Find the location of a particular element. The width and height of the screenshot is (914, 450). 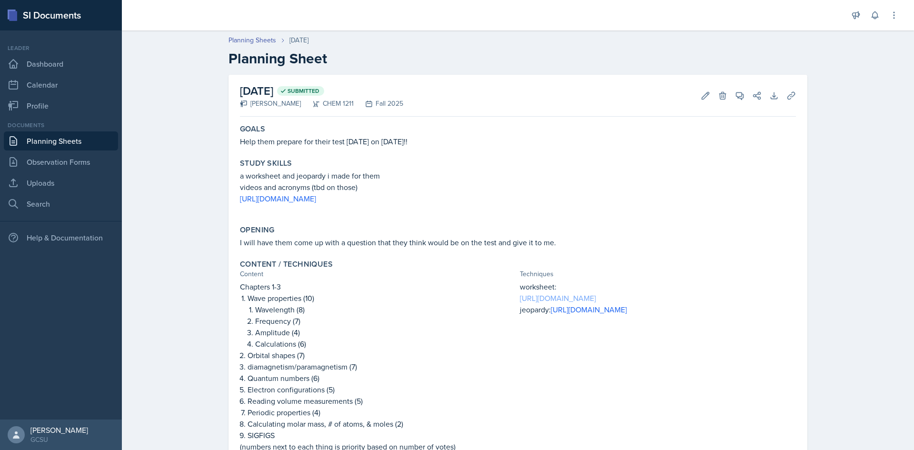

p: Periodic properties (4) is located at coordinates (382, 412).